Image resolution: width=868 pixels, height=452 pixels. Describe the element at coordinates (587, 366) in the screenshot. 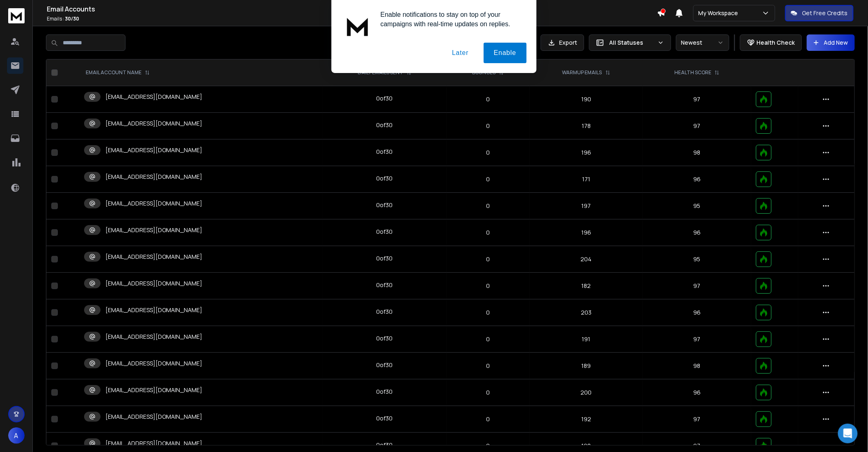

I see `td: 189` at that location.